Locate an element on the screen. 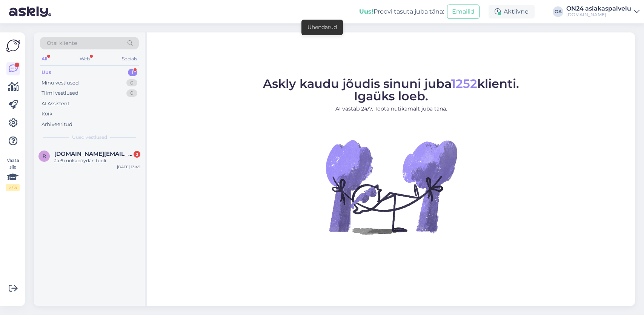  span: R is located at coordinates (44, 156).